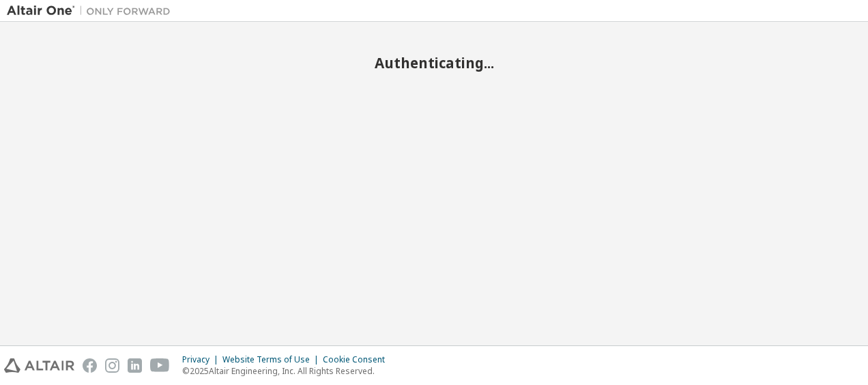 The image size is (868, 385). What do you see at coordinates (272, 359) in the screenshot?
I see `div: Website Terms of Use` at bounding box center [272, 359].